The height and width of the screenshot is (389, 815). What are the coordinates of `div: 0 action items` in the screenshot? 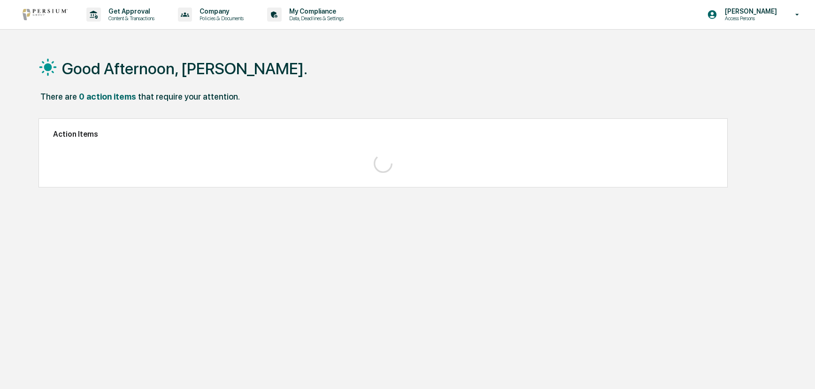 It's located at (107, 96).